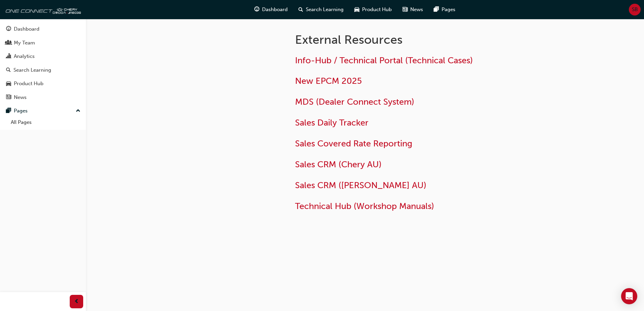 The image size is (644, 311). I want to click on span: Product Hub, so click(377, 10).